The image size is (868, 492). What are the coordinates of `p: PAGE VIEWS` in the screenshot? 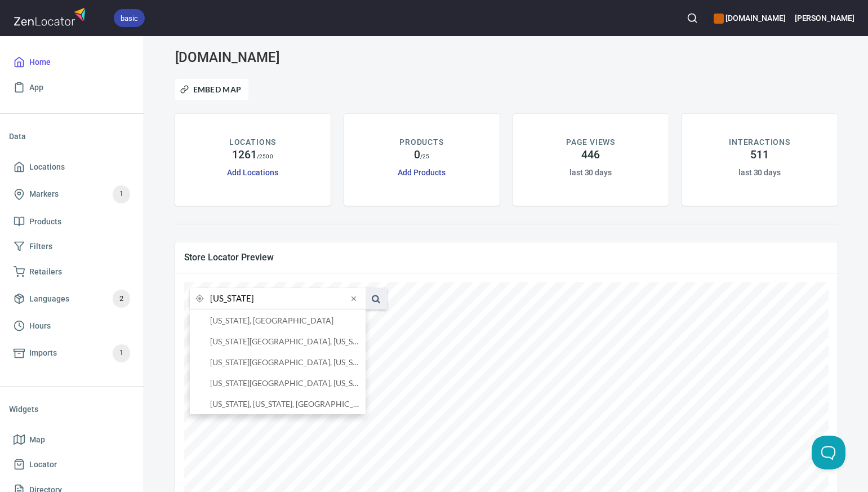 It's located at (591, 142).